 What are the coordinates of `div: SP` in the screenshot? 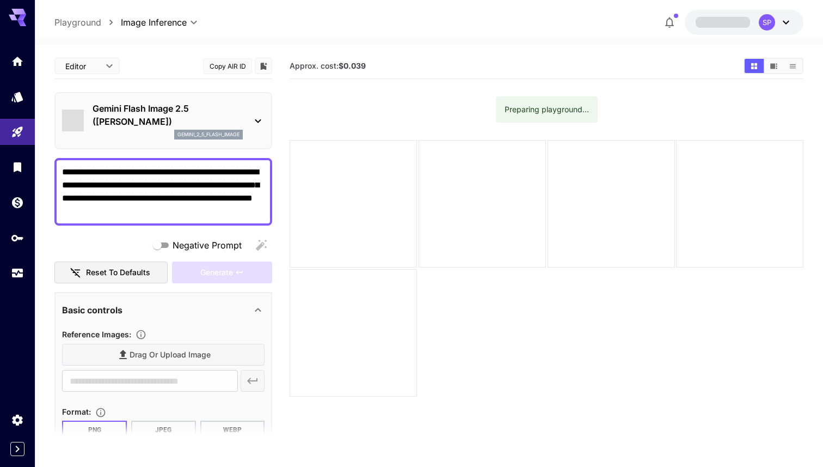 It's located at (767, 22).